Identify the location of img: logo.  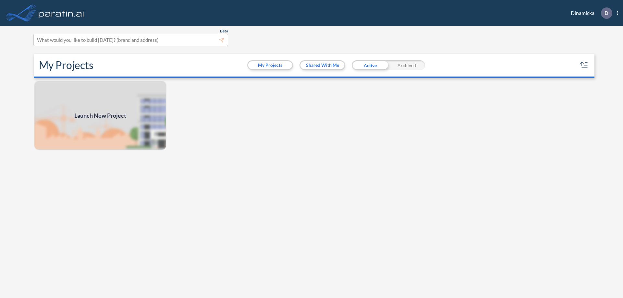
(61, 13).